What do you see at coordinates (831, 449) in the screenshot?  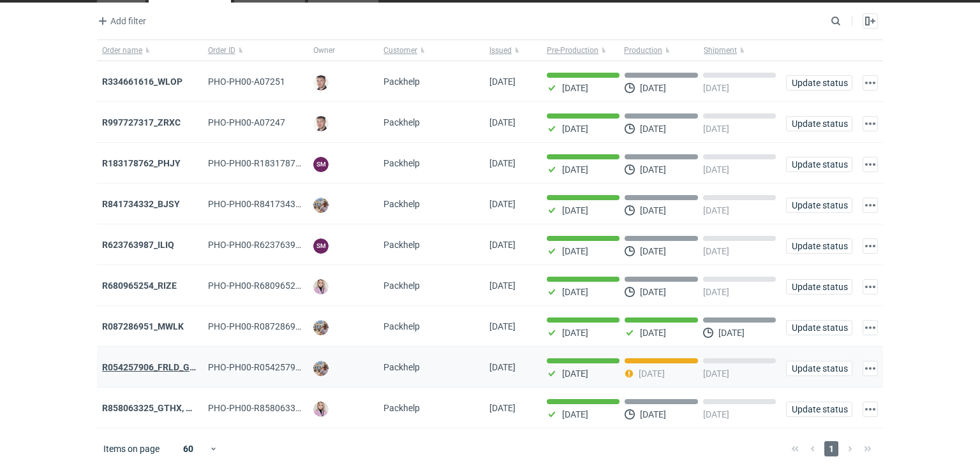 I see `span: 1` at bounding box center [831, 449].